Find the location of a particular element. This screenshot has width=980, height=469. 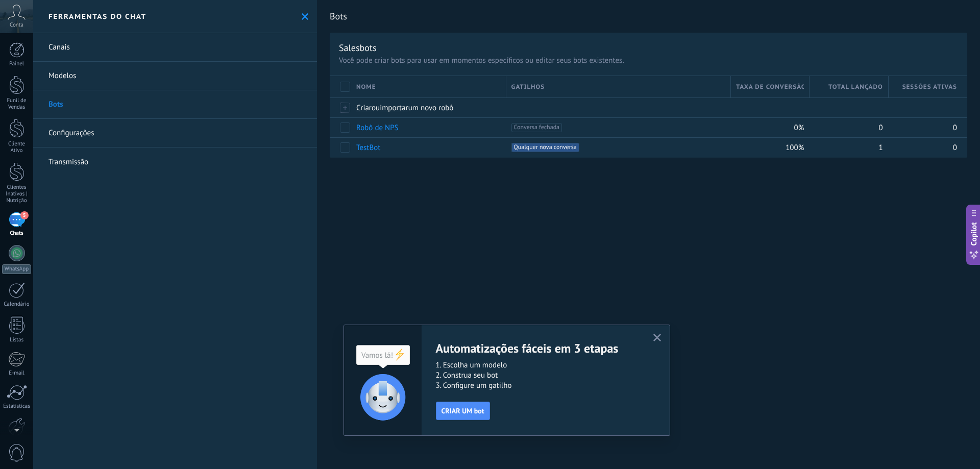

div: WhatsApp is located at coordinates (16, 269).